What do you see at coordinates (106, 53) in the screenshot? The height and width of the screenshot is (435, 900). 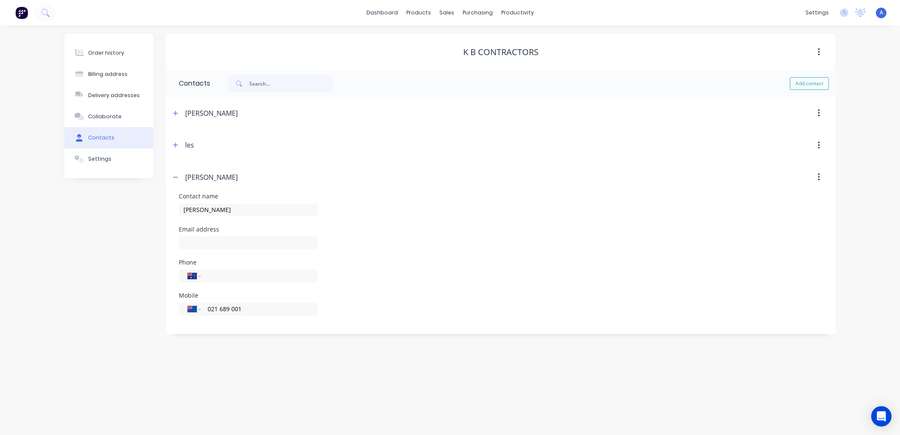 I see `div: Order history` at bounding box center [106, 53].